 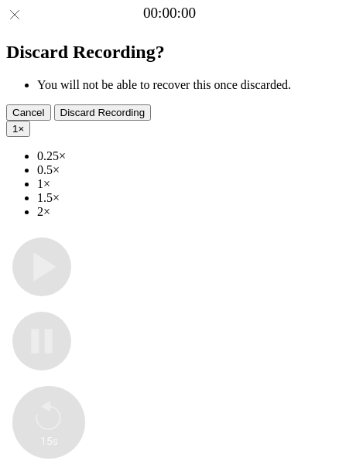 What do you see at coordinates (169, 52) in the screenshot?
I see `h2: Discard Recording?` at bounding box center [169, 52].